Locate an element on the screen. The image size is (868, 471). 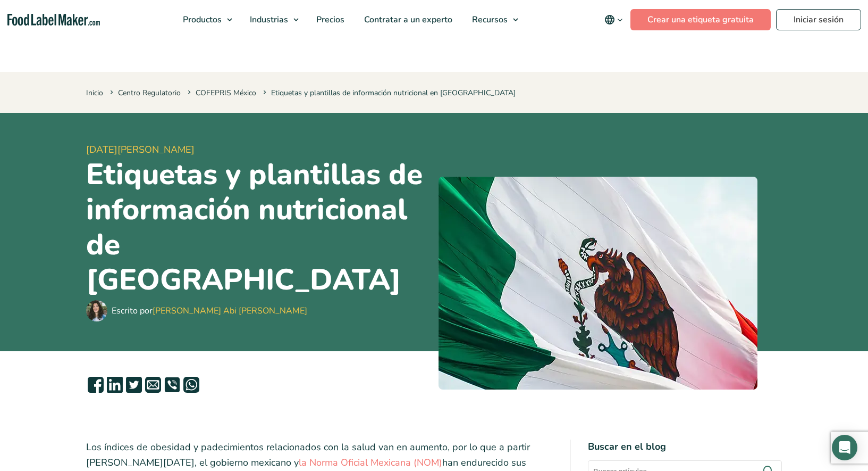
h4: Buscar en el blog is located at coordinates (684, 446).